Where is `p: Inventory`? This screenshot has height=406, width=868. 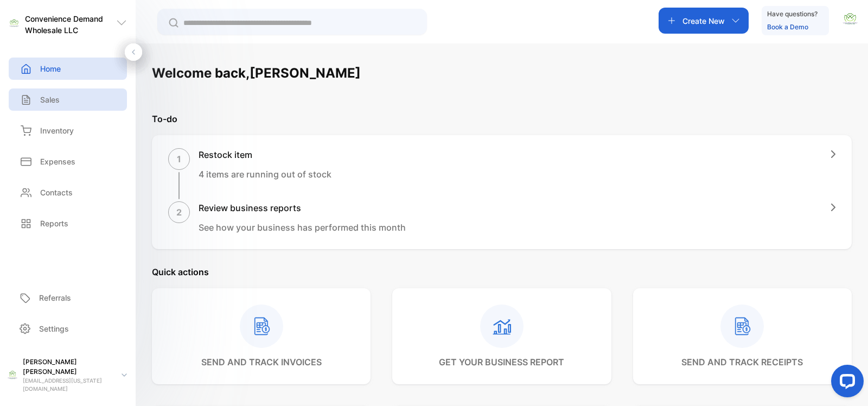 p: Inventory is located at coordinates (57, 130).